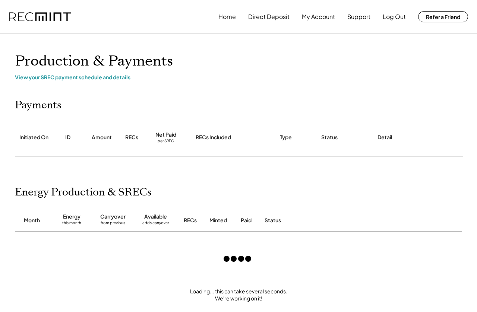 This screenshot has height=312, width=477. I want to click on div: Type, so click(286, 138).